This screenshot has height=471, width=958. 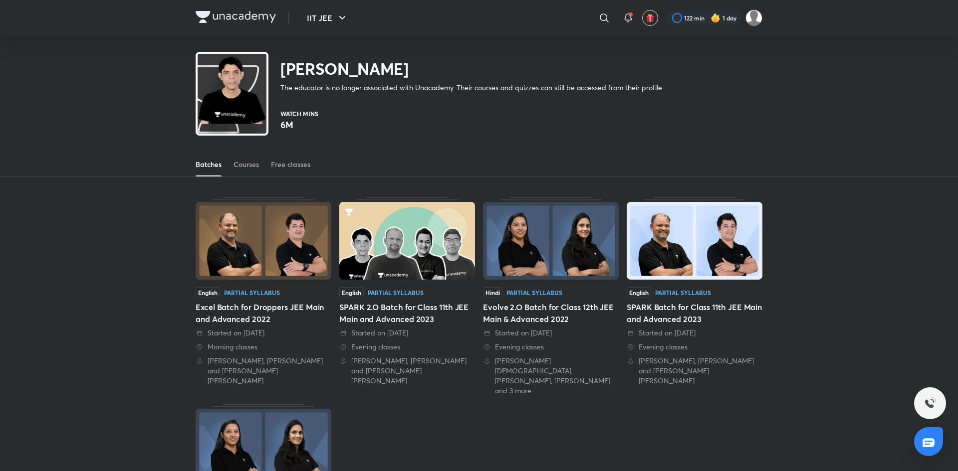 I want to click on div: Shreyansh Jain, Shikha Munjal, Vivek Chouhan and 3 more, so click(x=551, y=376).